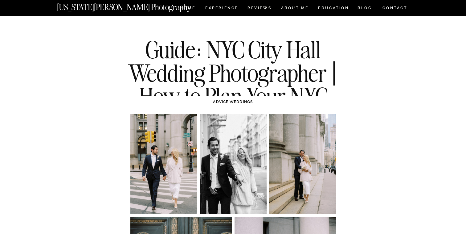  What do you see at coordinates (233, 60) in the screenshot?
I see `h1: Guide: NYC City Hall Wedding Photographer | How to Plan Your NYC Elopement` at bounding box center [233, 60].